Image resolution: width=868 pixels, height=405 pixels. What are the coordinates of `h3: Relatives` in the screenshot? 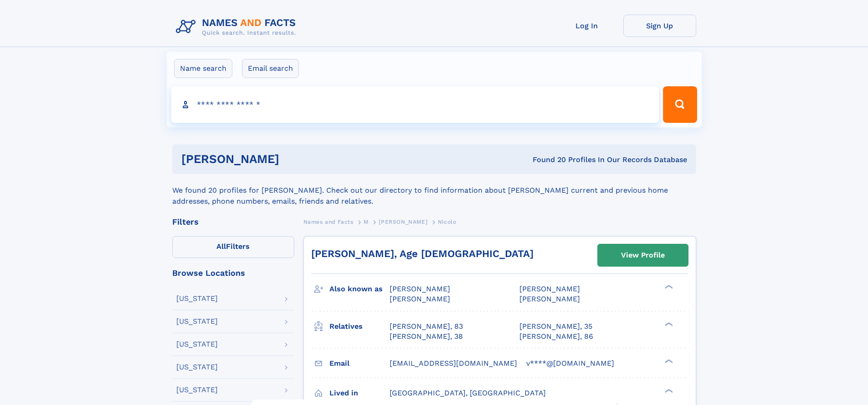 It's located at (360, 327).